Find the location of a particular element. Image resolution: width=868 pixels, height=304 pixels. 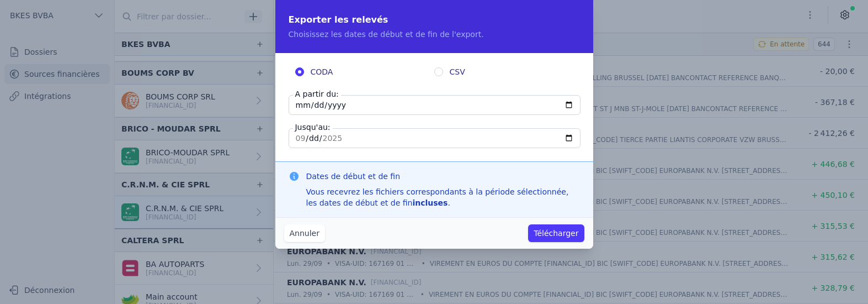

strong: incluses is located at coordinates (430, 202).